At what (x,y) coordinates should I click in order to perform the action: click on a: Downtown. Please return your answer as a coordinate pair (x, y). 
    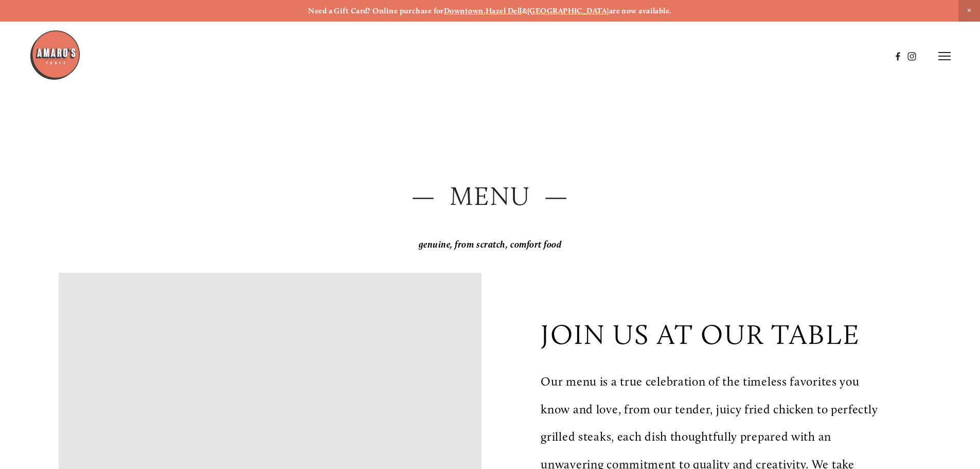
    Looking at the image, I should click on (463, 11).